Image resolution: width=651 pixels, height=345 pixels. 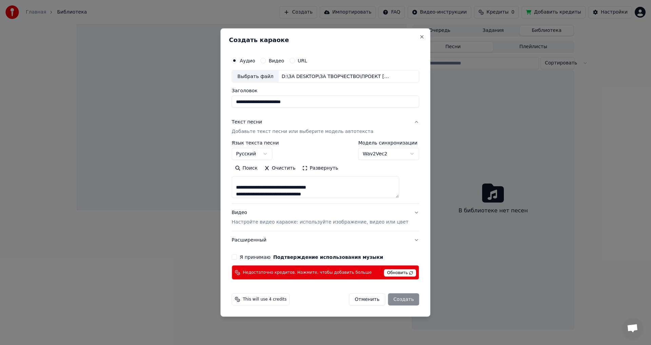 What do you see at coordinates (325, 172) in the screenshot?
I see `div: Текст песниДобавьте текст песни или выберите модель автотекста` at bounding box center [325, 172].